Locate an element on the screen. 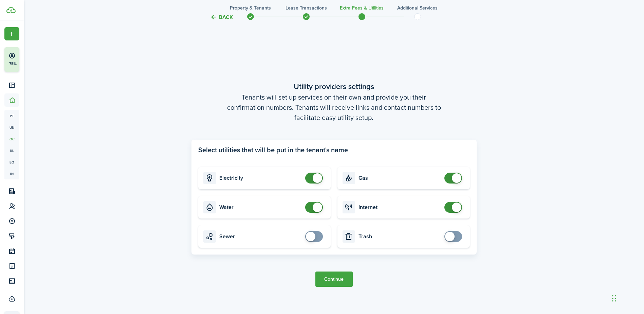 The image size is (644, 314). a: kl is located at coordinates (12, 151).